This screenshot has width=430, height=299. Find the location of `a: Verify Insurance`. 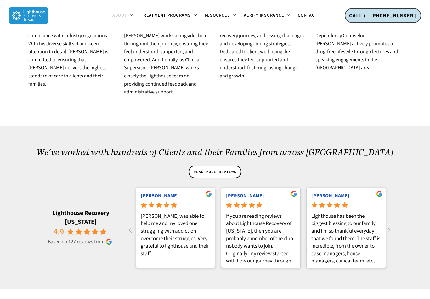

a: Verify Insurance is located at coordinates (267, 16).